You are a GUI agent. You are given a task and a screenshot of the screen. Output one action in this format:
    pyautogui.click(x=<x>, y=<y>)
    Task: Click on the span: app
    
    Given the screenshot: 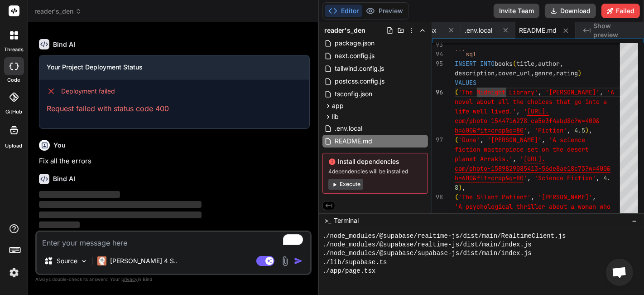 What is the action you would take?
    pyautogui.click(x=338, y=106)
    